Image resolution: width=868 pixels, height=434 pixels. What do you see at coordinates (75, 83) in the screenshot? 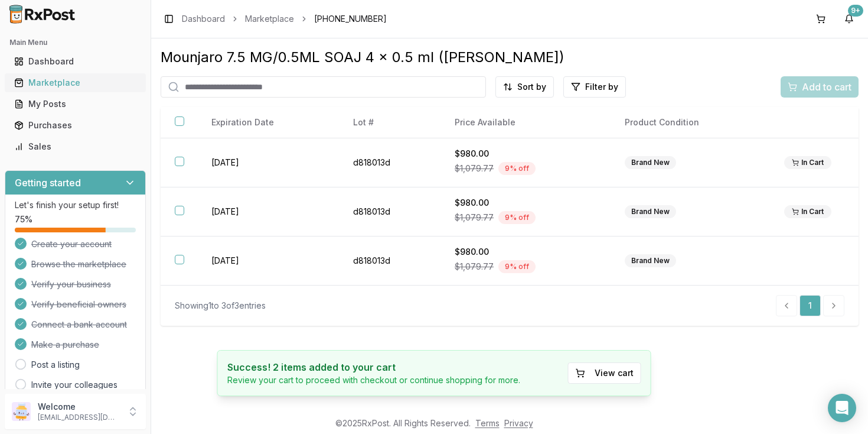
I see `button: Marketplace` at bounding box center [75, 83].